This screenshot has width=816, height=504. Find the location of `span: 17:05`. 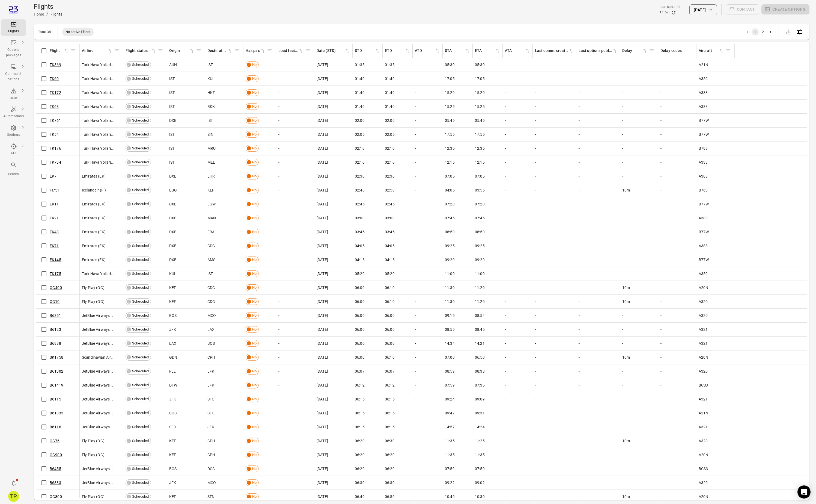

span: 17:05 is located at coordinates (450, 79).